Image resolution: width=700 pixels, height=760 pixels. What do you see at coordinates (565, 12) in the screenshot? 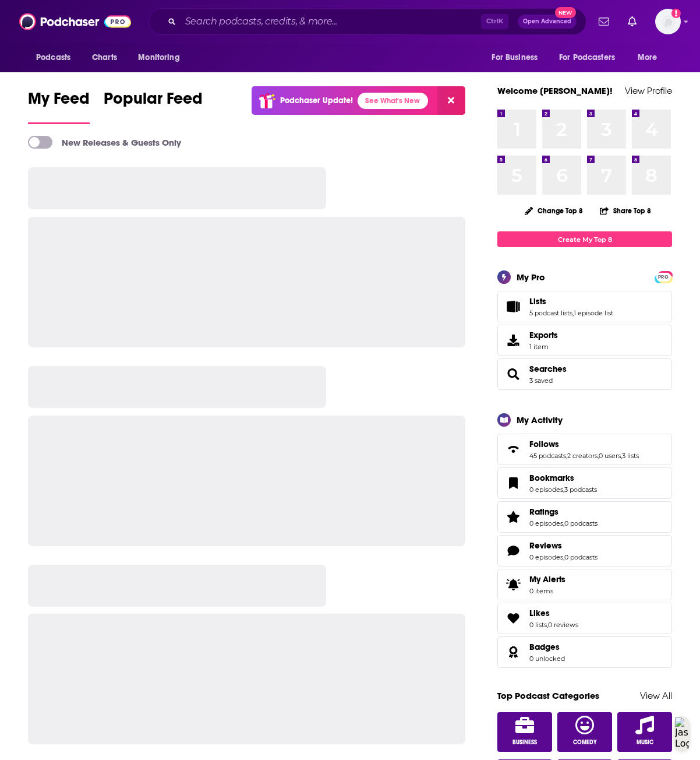
I see `span: New` at bounding box center [565, 12].